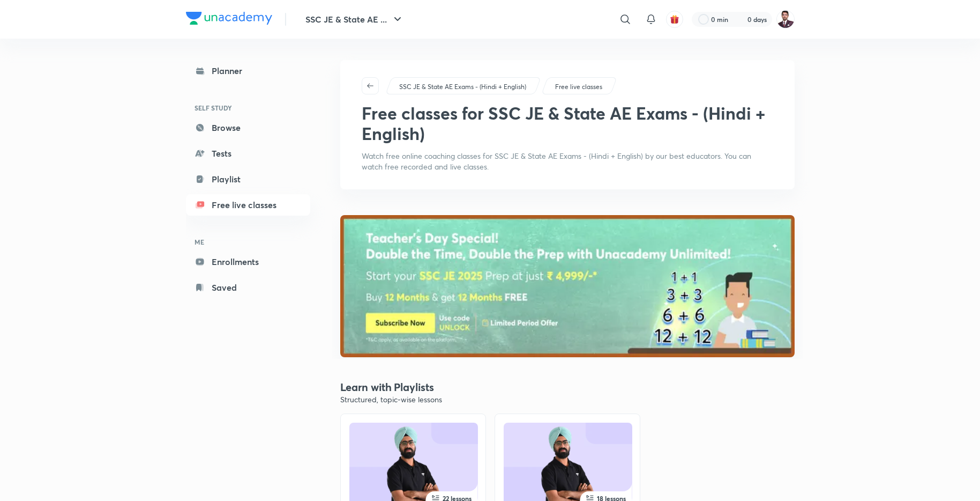 The image size is (980, 501). What do you see at coordinates (568, 123) in the screenshot?
I see `h1: Free classes for SSC JE & State AE Exams - (Hindi + English)` at bounding box center [568, 123].